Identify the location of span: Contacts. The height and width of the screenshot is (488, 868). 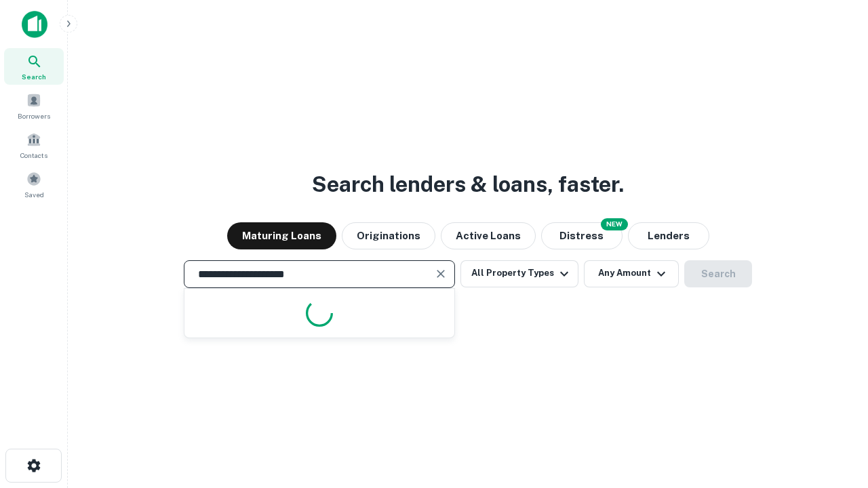
(34, 155).